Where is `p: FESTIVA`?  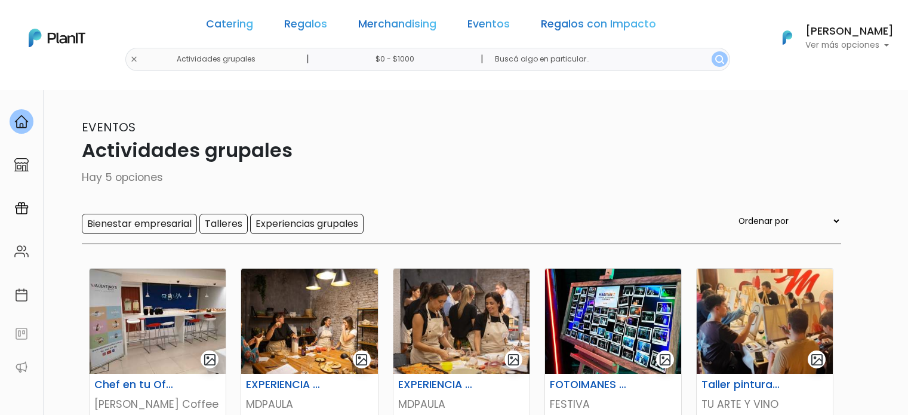 p: FESTIVA is located at coordinates (613, 404).